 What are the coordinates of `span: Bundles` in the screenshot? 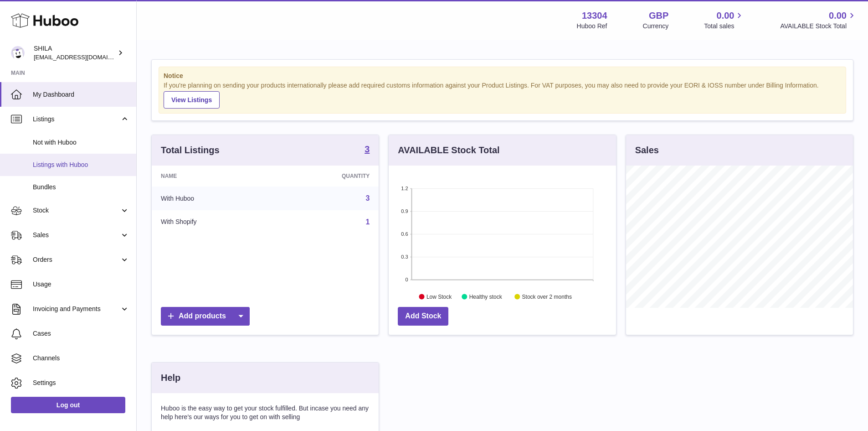 It's located at (81, 187).